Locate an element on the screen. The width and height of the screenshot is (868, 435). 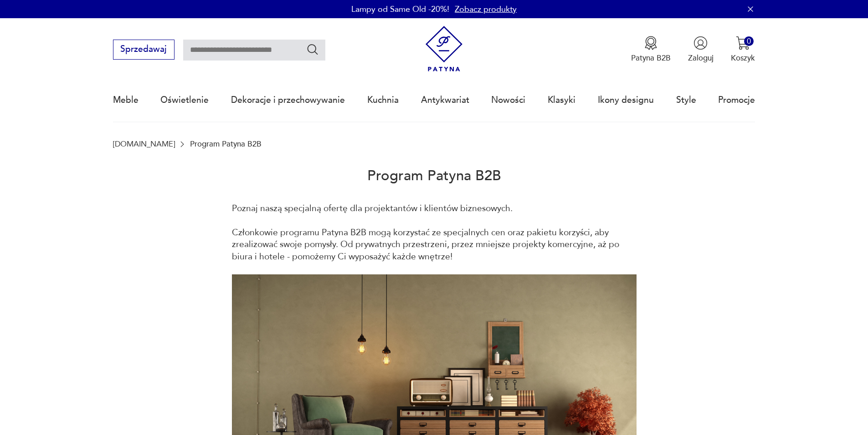
p: Koszyk is located at coordinates (742, 58).